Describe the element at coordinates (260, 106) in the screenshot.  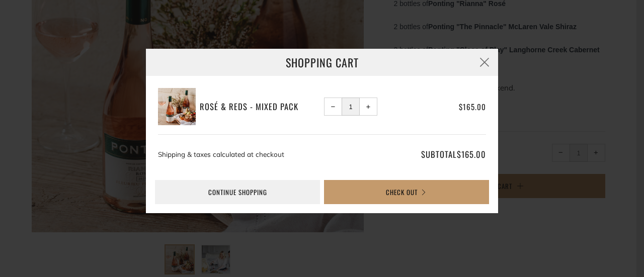
I see `h3: Rosé & Reds - Mixed Pack` at that location.